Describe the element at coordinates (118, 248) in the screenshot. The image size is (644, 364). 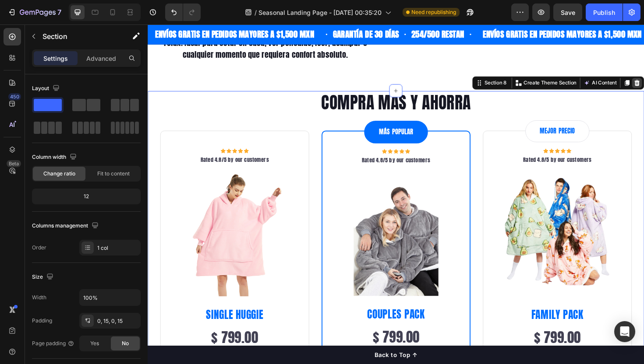
I see `div: 1 col` at that location.